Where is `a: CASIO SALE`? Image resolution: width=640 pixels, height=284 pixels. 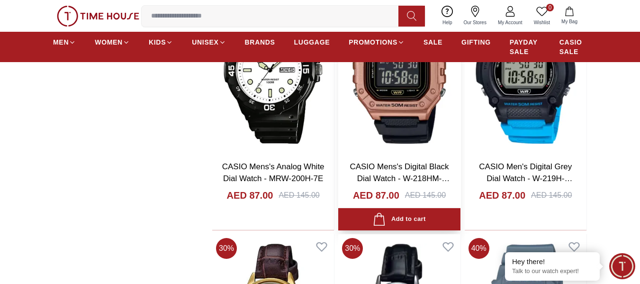 a: CASIO SALE is located at coordinates (573, 47).